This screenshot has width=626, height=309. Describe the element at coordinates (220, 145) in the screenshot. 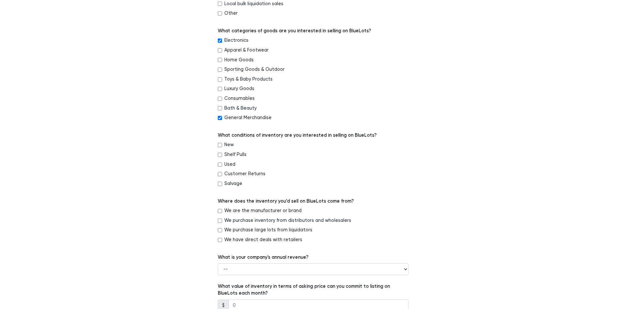

I see `input: New` at that location.